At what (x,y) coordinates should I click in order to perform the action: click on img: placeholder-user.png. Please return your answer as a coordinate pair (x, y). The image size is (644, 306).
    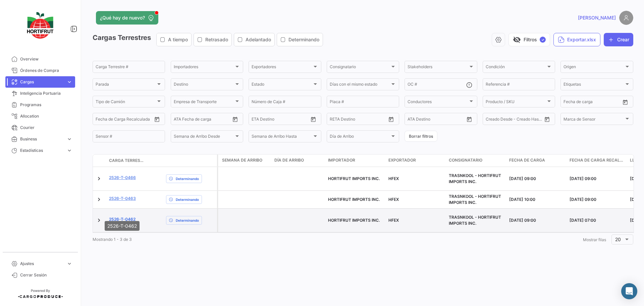
    Looking at the image, I should click on (626, 18).